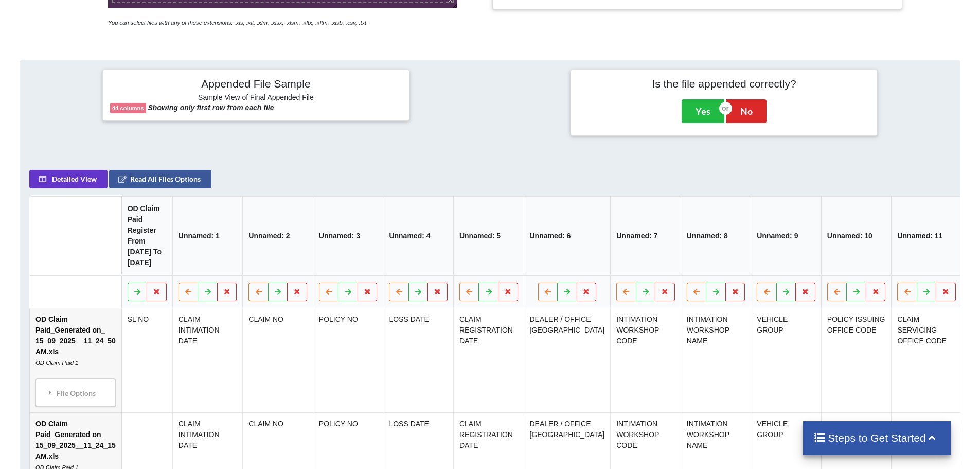 The height and width of the screenshot is (469, 980). What do you see at coordinates (567, 236) in the screenshot?
I see `th: Unnamed: 6` at bounding box center [567, 236].